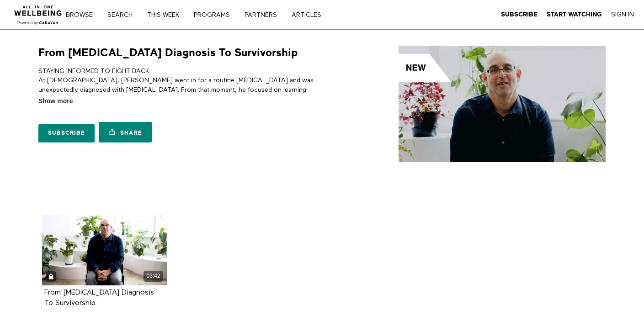 The image size is (644, 332). Describe the element at coordinates (622, 14) in the screenshot. I see `a: Sign In` at that location.